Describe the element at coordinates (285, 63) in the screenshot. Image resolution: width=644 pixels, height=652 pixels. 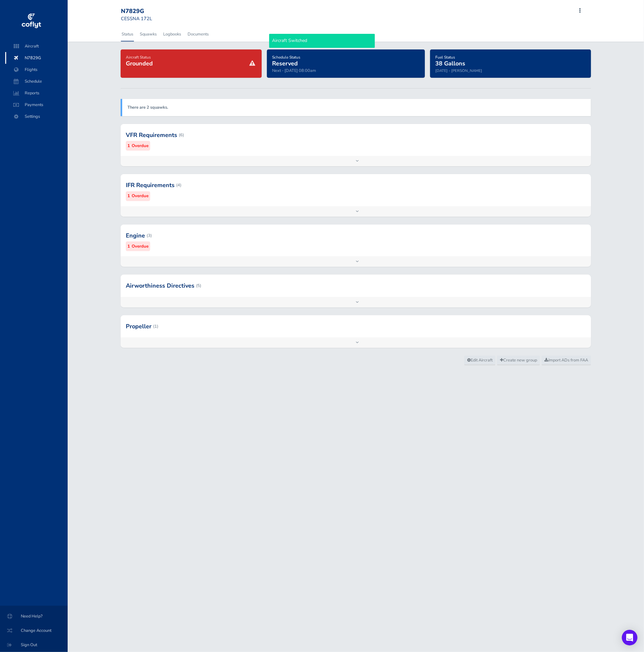
I see `span: Reserved` at that location.